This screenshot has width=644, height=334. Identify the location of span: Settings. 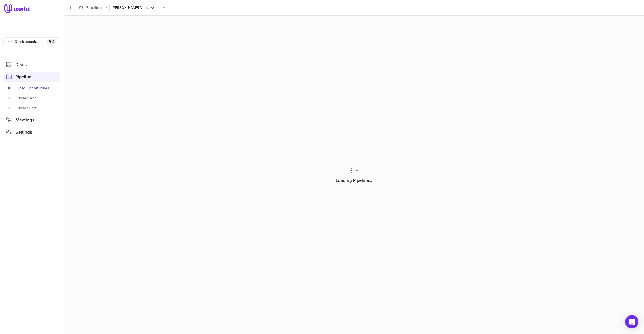
(24, 132).